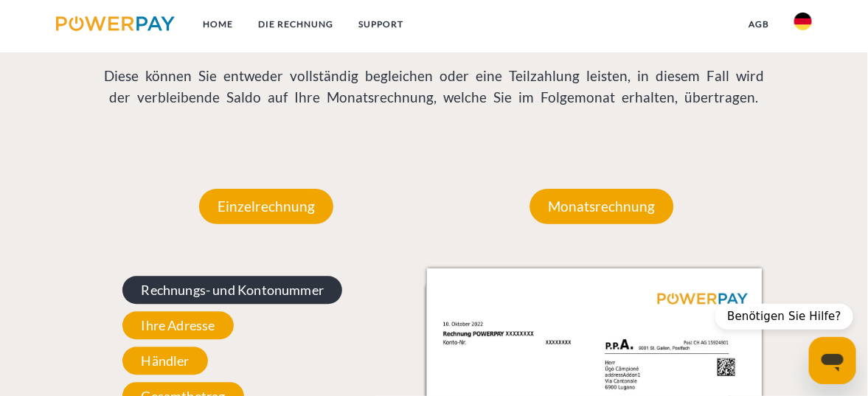 The image size is (868, 396). What do you see at coordinates (601, 207) in the screenshot?
I see `p: Monatsrechnung` at bounding box center [601, 207].